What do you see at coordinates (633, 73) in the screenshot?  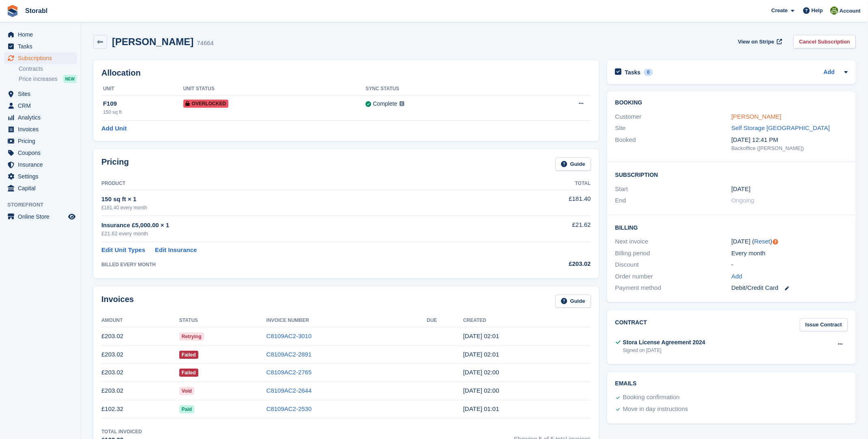 I see `h2: Tasks` at bounding box center [633, 73].